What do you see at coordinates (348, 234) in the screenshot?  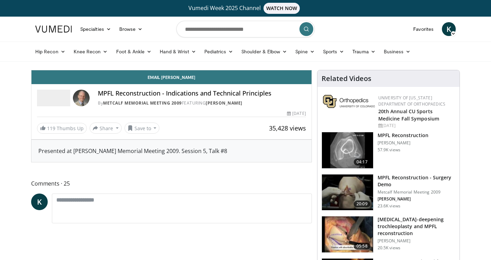 I see `img: XzOTlMlQSGUnbGTX4xMDoxOjB1O8AjAz_1.150x105_q85_crop-smart_upscale.jpg` at bounding box center [348, 234].